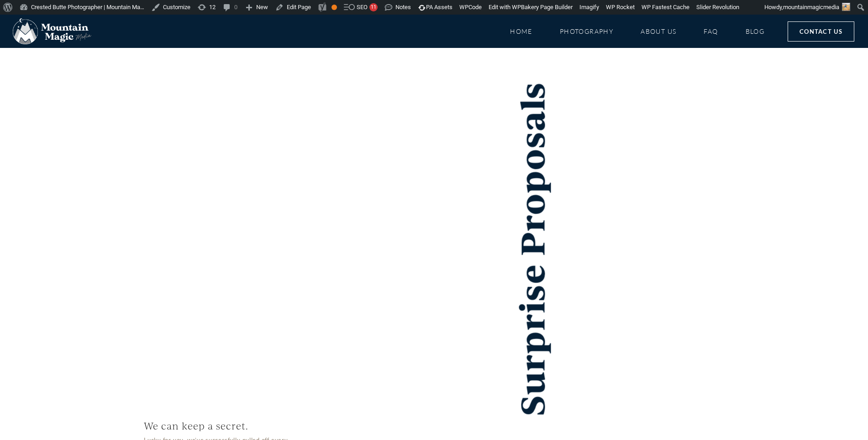  I want to click on nav: Menu, so click(637, 31).